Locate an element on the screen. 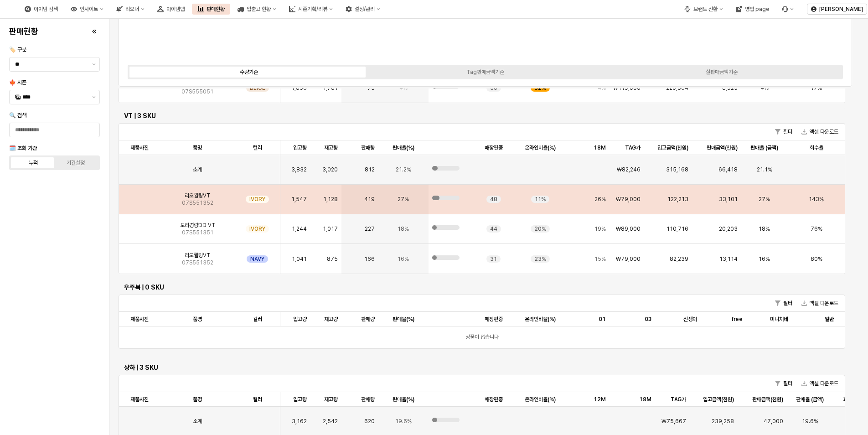  span: 26% is located at coordinates (600, 200).